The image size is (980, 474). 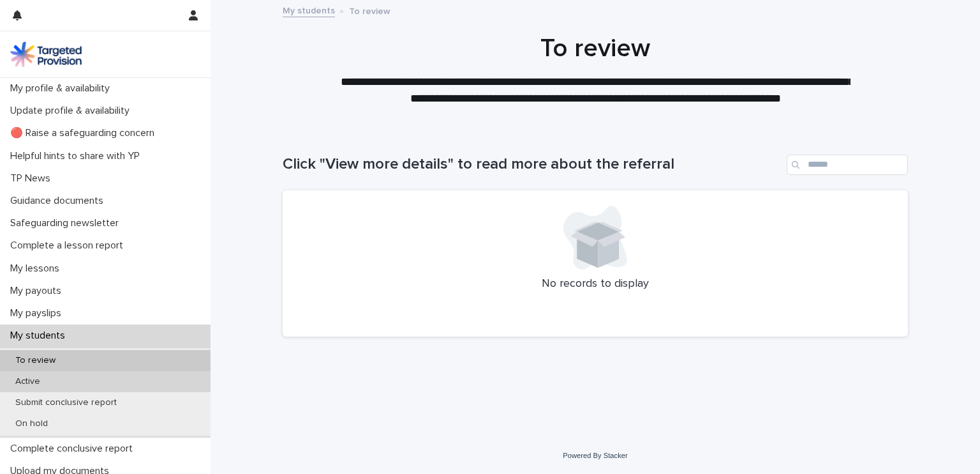 What do you see at coordinates (74, 448) in the screenshot?
I see `p: Complete conclusive report` at bounding box center [74, 448].